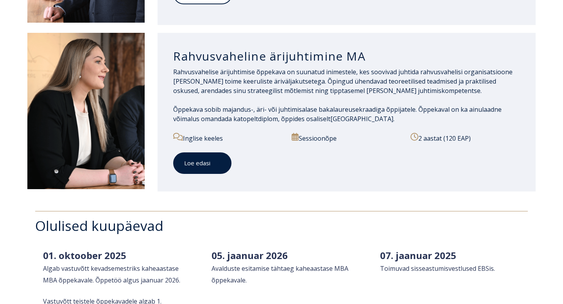  Describe the element at coordinates (228, 138) in the screenshot. I see `p: Inglise keeles` at that location.